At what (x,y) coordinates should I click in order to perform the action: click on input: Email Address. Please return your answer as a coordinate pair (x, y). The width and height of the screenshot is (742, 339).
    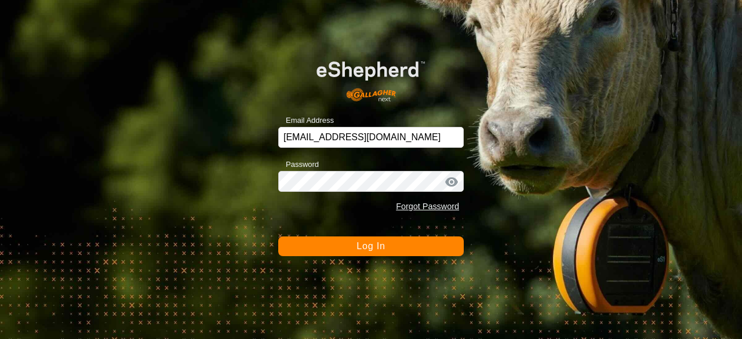
    Looking at the image, I should click on (371, 137).